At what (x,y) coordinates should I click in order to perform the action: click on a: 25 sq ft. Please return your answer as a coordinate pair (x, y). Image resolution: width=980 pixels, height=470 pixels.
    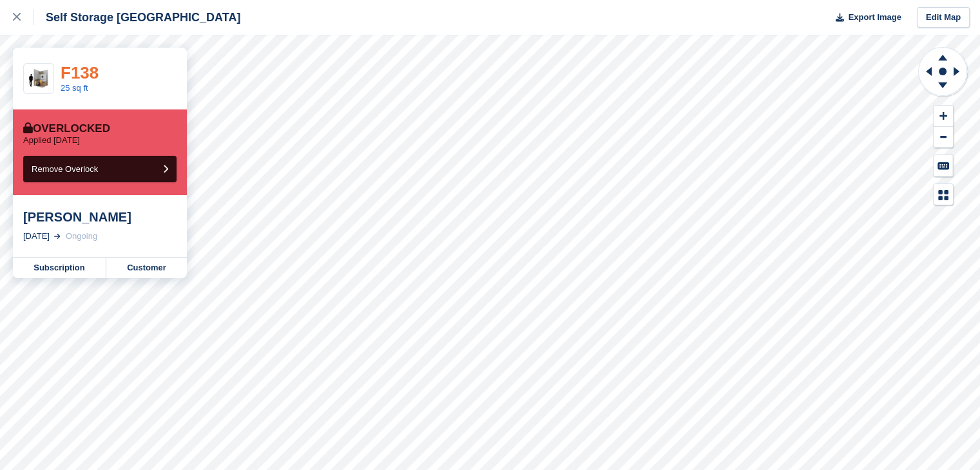
    Looking at the image, I should click on (74, 87).